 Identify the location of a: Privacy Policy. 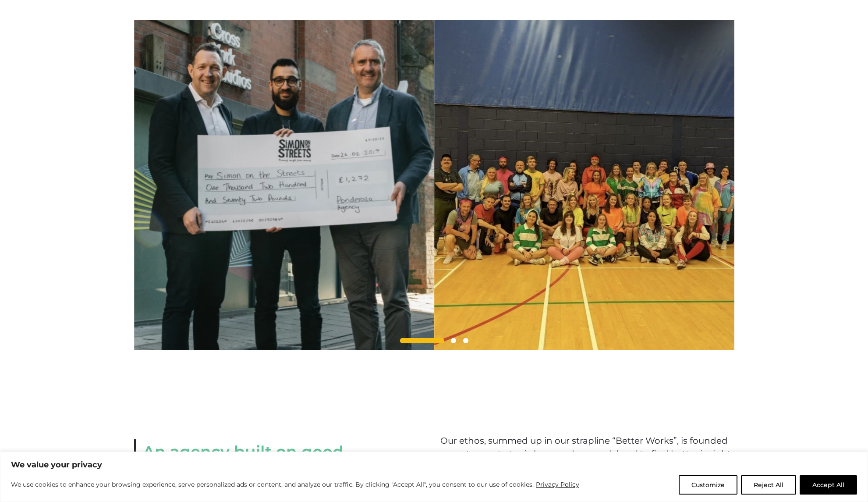
(557, 485).